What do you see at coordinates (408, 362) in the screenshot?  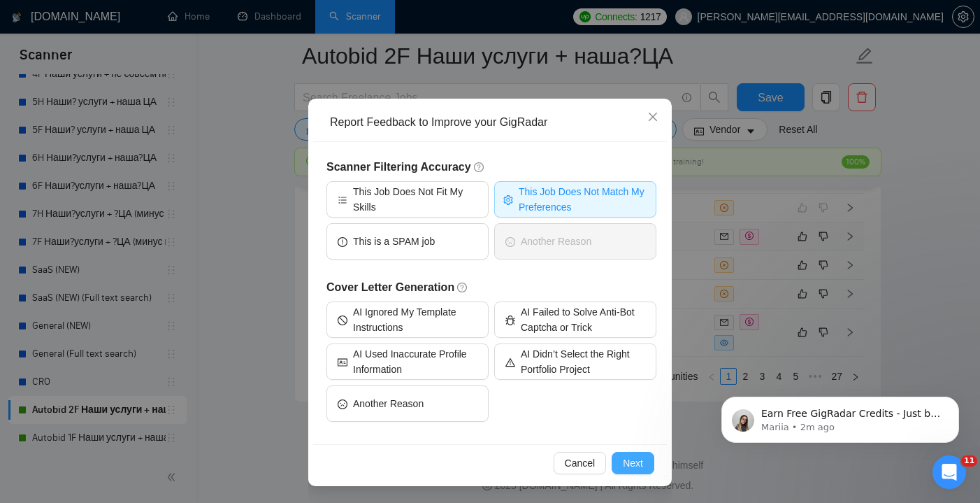 I see `button: idcardAI Used Inaccurate Profile Information` at bounding box center [408, 362].